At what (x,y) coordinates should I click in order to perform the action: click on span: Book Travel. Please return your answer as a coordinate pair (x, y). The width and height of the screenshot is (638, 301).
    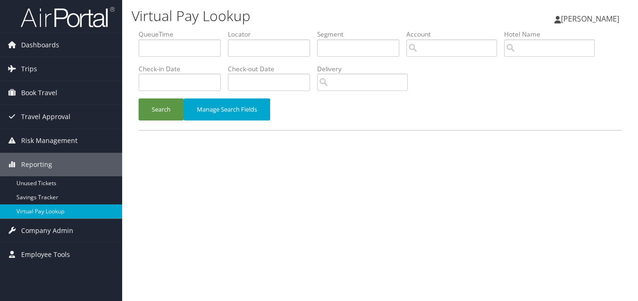
    Looking at the image, I should click on (39, 93).